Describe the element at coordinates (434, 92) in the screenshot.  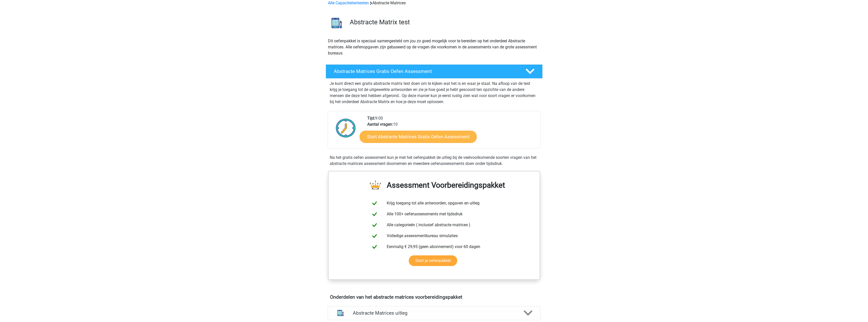
I see `p: Je kunt direct een gratis abstracte matrix test doen om te kijken wat het is en waar je staat. Na...` at that location.